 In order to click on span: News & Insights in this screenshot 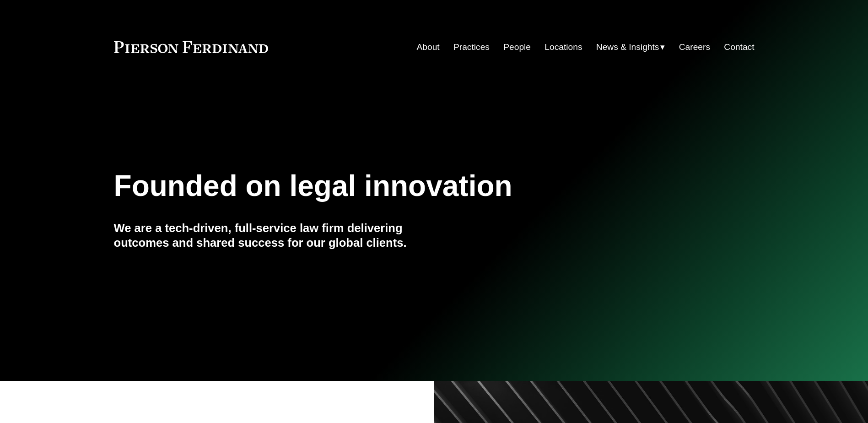, I will do `click(628, 47)`.